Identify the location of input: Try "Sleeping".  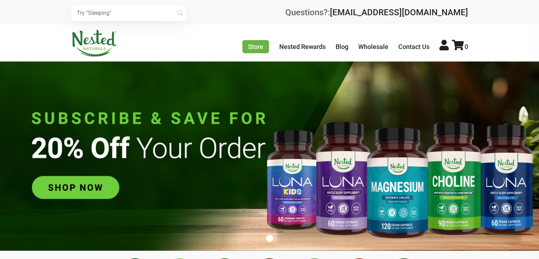
(129, 13).